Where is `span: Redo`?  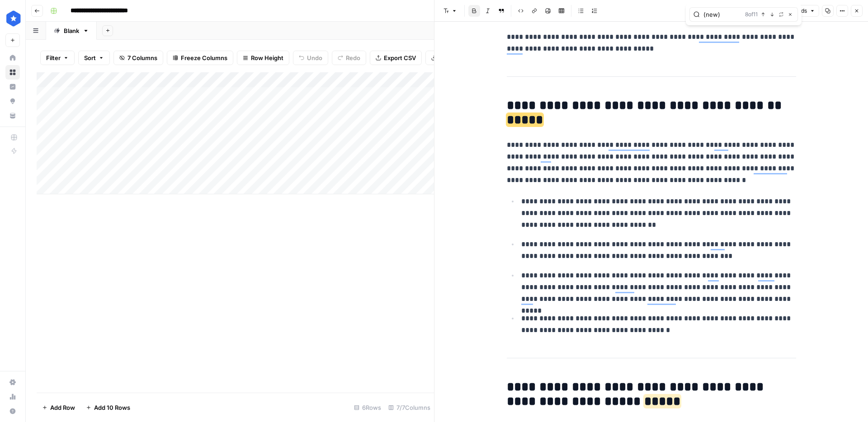 span: Redo is located at coordinates (353, 58).